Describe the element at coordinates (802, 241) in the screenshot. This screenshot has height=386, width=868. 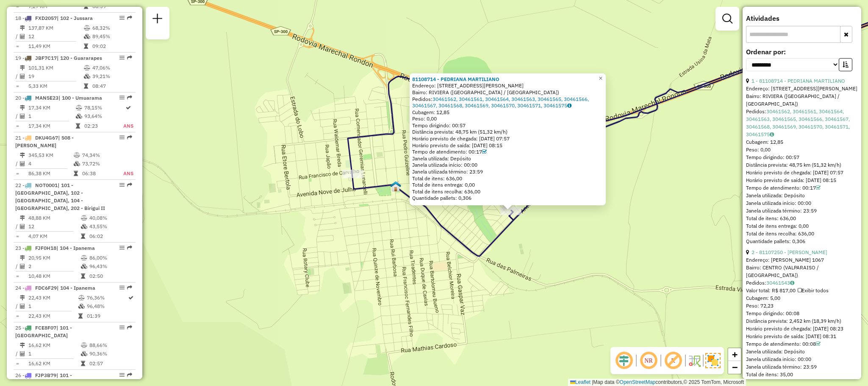
I see `div: Quantidade pallets: 0,306` at that location.